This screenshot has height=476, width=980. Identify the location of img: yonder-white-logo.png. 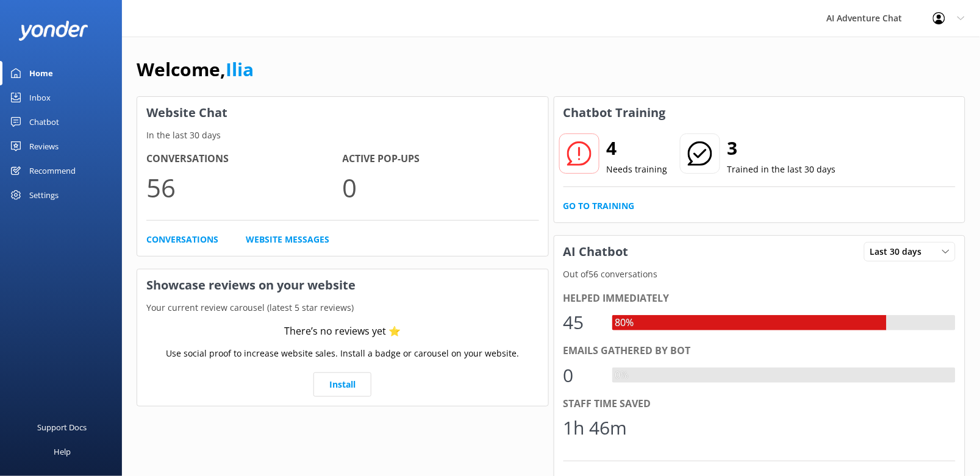
(53, 31).